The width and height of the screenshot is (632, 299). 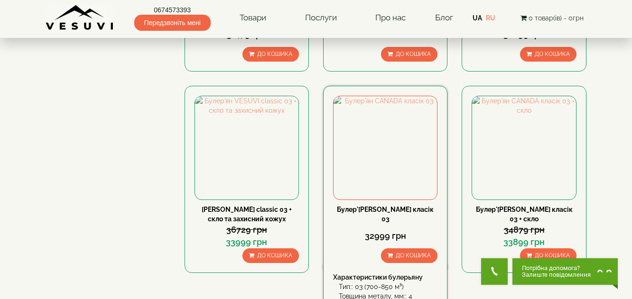 What do you see at coordinates (172, 23) in the screenshot?
I see `span: Передзвоніть мені` at bounding box center [172, 23].